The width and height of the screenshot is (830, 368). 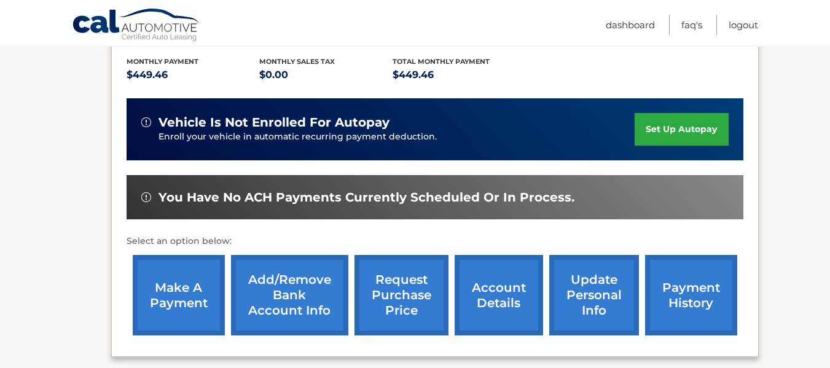 What do you see at coordinates (397, 137) in the screenshot?
I see `p: Enroll your vehicle in automatic recurring payment deduction.` at bounding box center [397, 137].